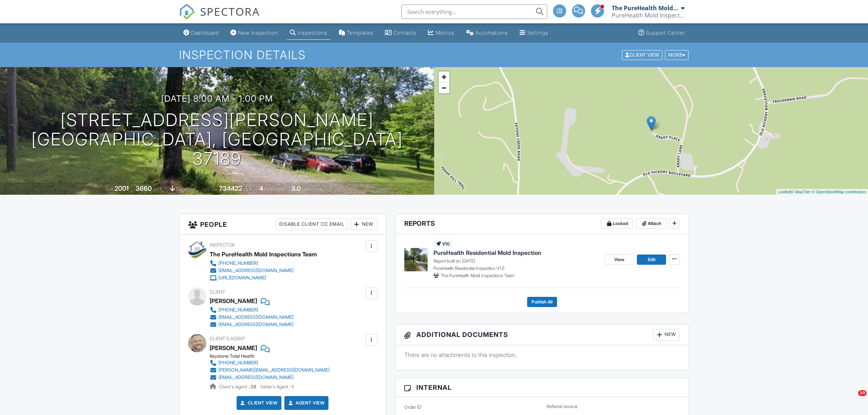 This screenshot has width=868, height=415. What do you see at coordinates (210, 189) in the screenshot?
I see `span: Lot Size` at bounding box center [210, 189].